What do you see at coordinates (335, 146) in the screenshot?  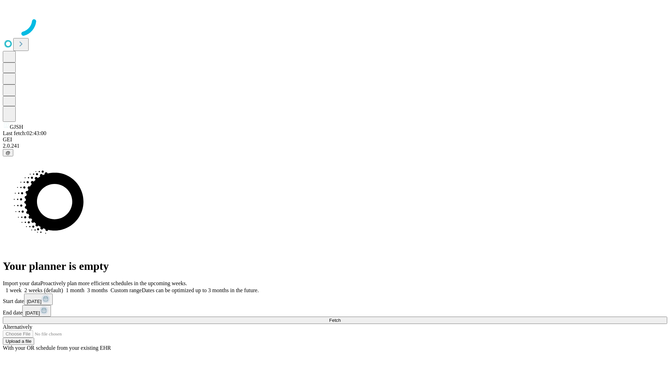 I see `div: 2.0.241` at bounding box center [335, 146].